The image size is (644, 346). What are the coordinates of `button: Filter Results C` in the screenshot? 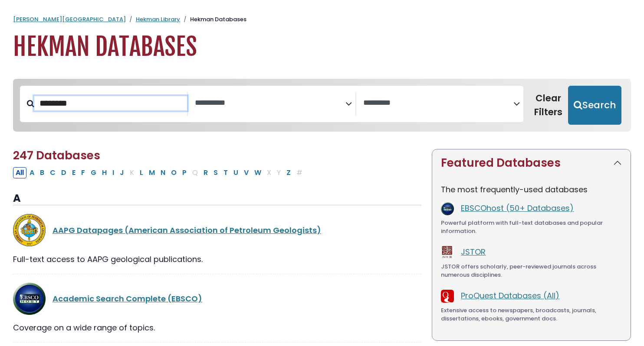 It's located at (53, 173).